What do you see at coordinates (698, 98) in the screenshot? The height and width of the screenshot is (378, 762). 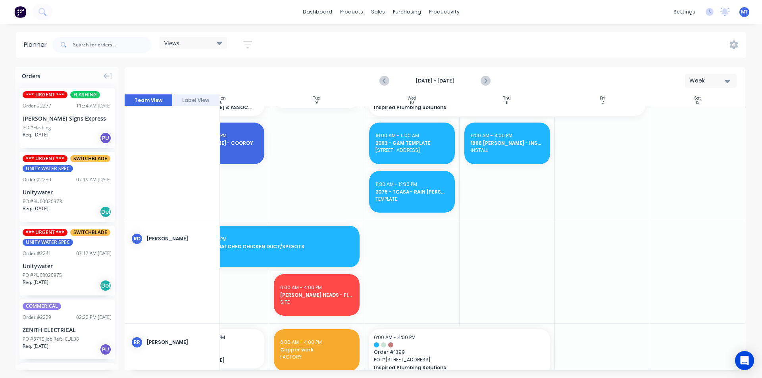 I see `div: Sat` at bounding box center [698, 98].